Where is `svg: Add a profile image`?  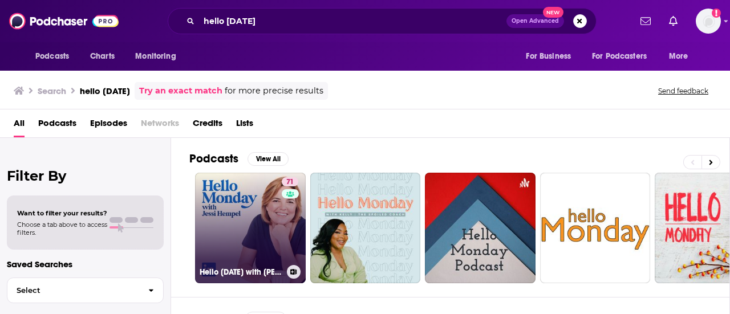 svg: Add a profile image is located at coordinates (716, 13).